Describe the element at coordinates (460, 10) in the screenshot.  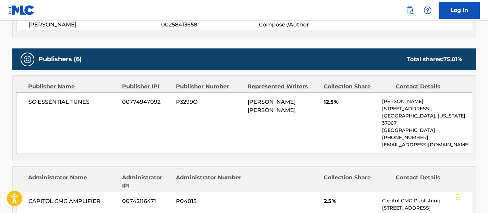
I see `a: Log In` at that location.